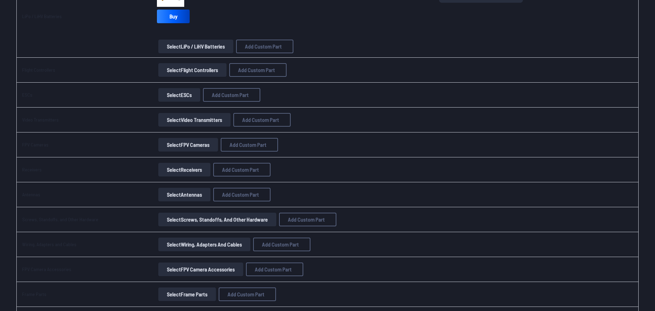 This screenshot has width=655, height=311. Describe the element at coordinates (184, 170) in the screenshot. I see `a: SelectReceivers` at that location.